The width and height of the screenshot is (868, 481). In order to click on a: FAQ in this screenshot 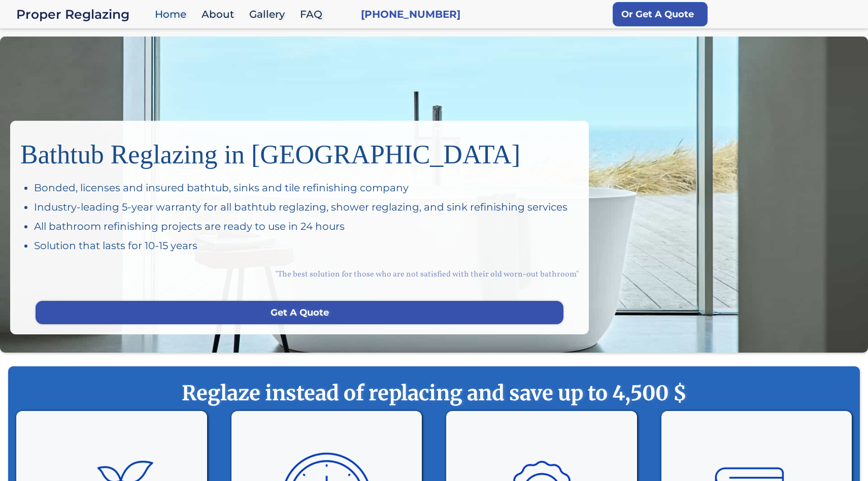, I will do `click(314, 14)`.